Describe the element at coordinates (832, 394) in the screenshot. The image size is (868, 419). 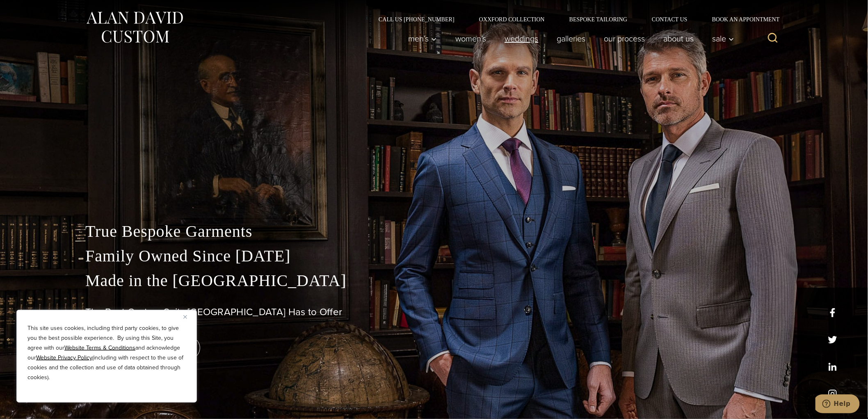
I see `a: instagram` at that location.